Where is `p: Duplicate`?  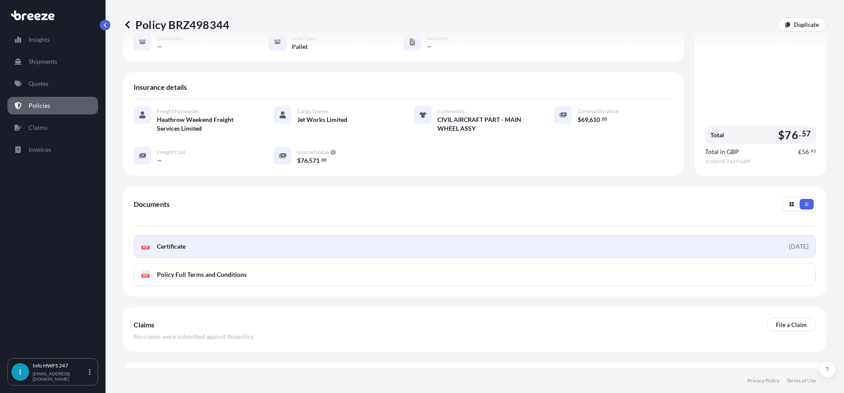 p: Duplicate is located at coordinates (806, 25).